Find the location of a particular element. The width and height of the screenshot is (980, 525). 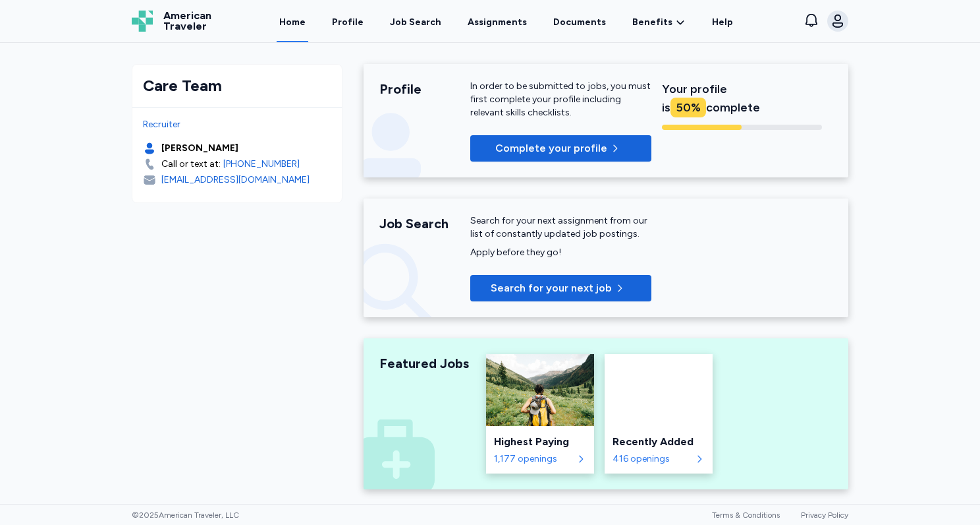

span: Complete your profile is located at coordinates (551, 148).